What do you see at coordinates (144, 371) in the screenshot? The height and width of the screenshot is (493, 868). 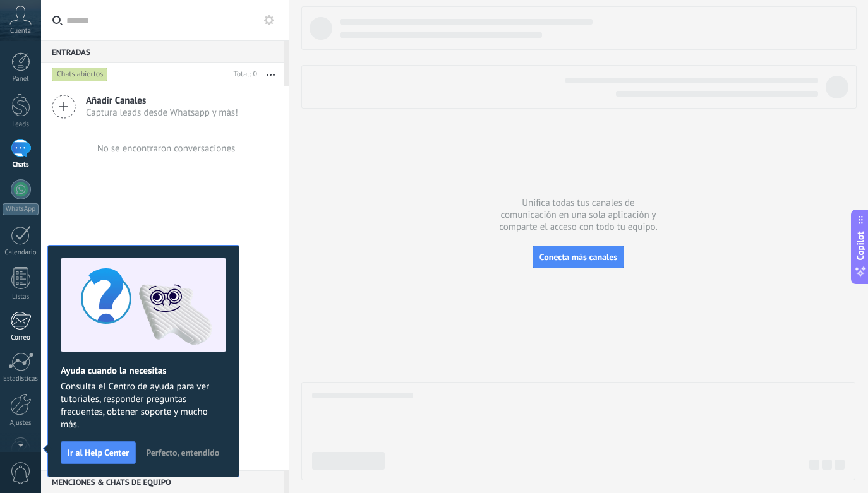 I see `h2: Ayuda cuando la necesitas` at bounding box center [144, 371].